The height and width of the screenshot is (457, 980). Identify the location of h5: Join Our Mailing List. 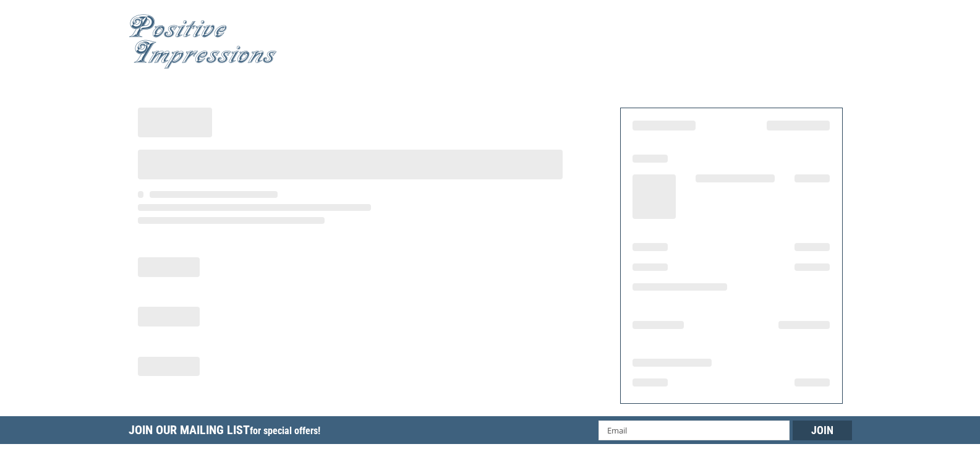
(228, 432).